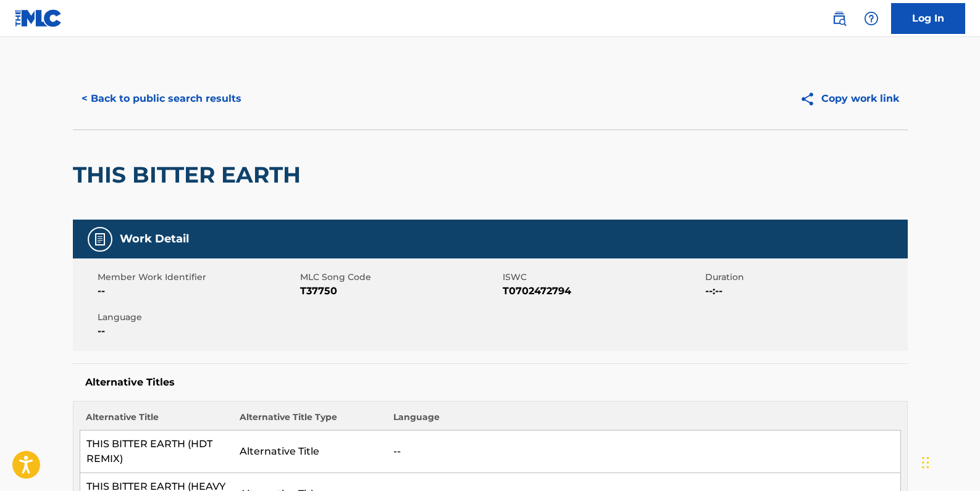 The width and height of the screenshot is (980, 491). Describe the element at coordinates (400, 277) in the screenshot. I see `span: MLC Song Code` at that location.